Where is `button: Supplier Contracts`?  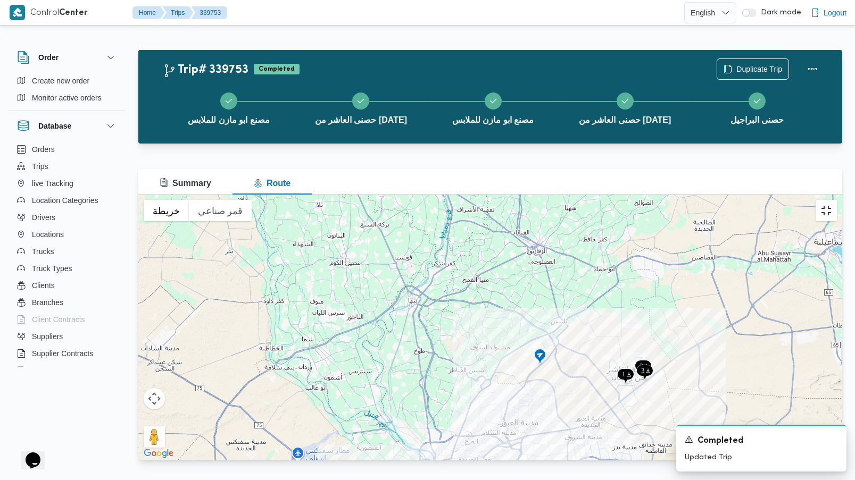 button: Supplier Contracts is located at coordinates (67, 354).